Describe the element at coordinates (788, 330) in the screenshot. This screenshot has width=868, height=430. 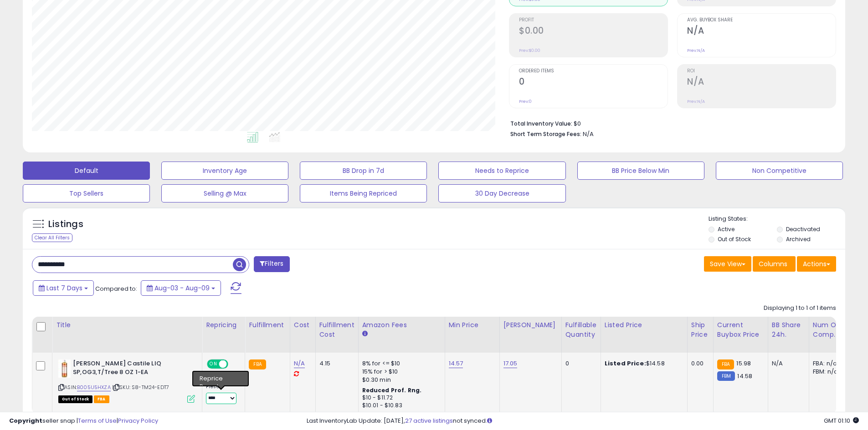
I see `div: BB Share 24h.` at that location.